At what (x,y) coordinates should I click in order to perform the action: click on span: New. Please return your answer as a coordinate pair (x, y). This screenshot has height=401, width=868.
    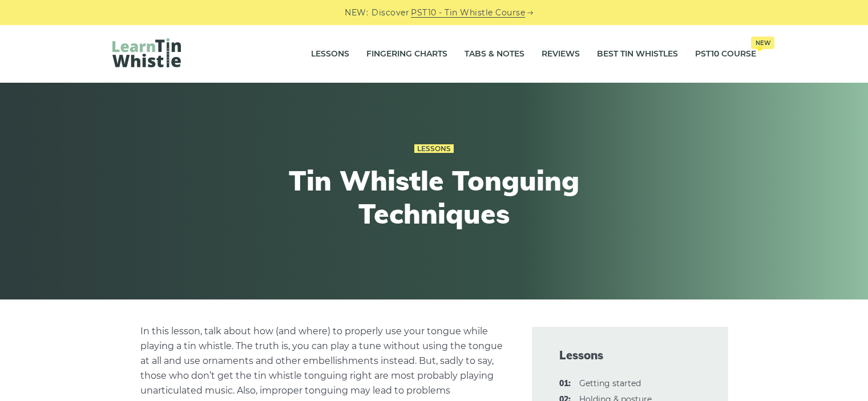
    Looking at the image, I should click on (762, 43).